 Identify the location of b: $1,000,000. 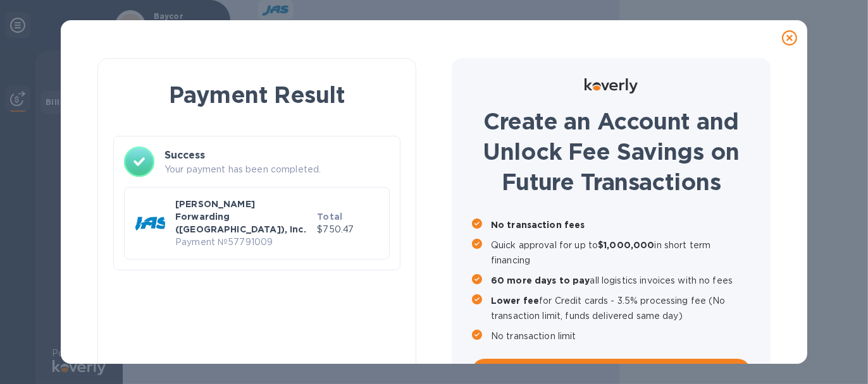
(625, 245).